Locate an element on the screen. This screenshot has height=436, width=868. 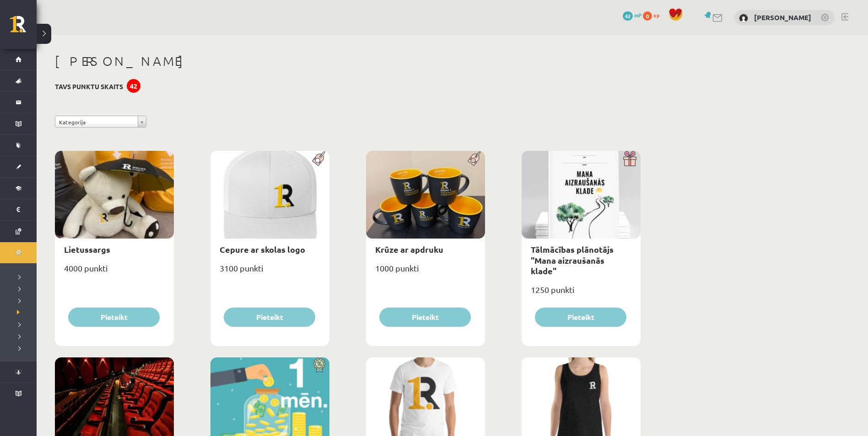
img: Dāvana ar pārsteigumu is located at coordinates (630, 159).